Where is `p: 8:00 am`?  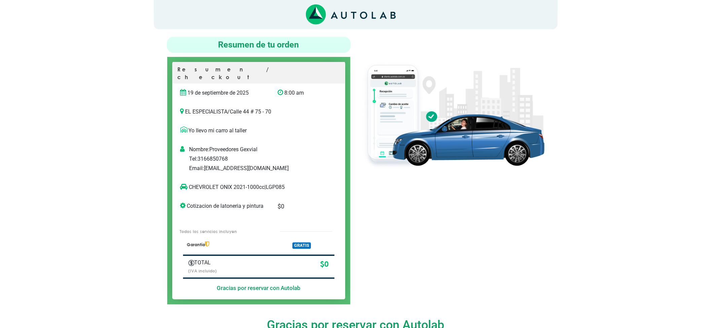
p: 8:00 am is located at coordinates (300, 93).